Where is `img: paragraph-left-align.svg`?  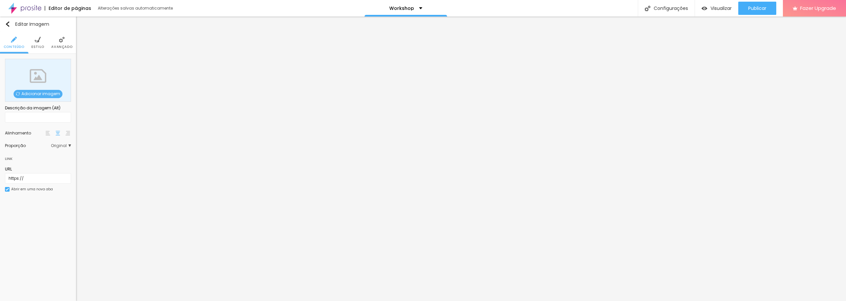
img: paragraph-left-align.svg is located at coordinates (48, 133).